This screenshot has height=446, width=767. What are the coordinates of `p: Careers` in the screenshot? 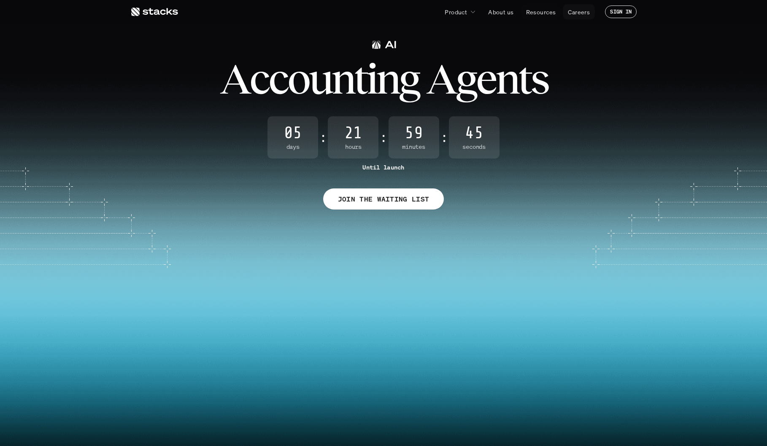 It's located at (579, 12).